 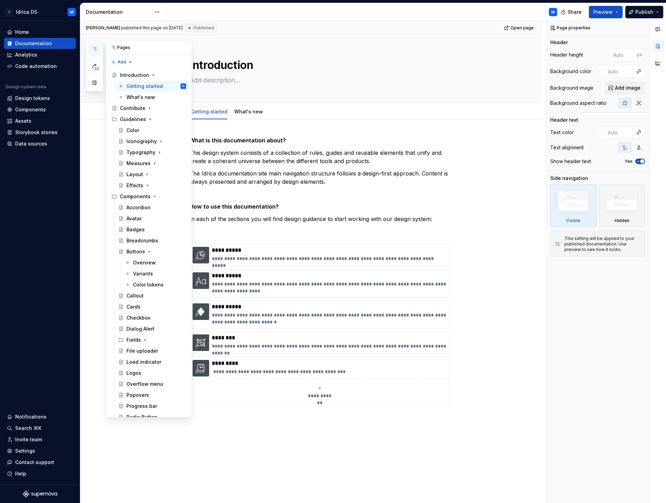 What do you see at coordinates (152, 174) in the screenshot?
I see `a: Layout` at bounding box center [152, 174].